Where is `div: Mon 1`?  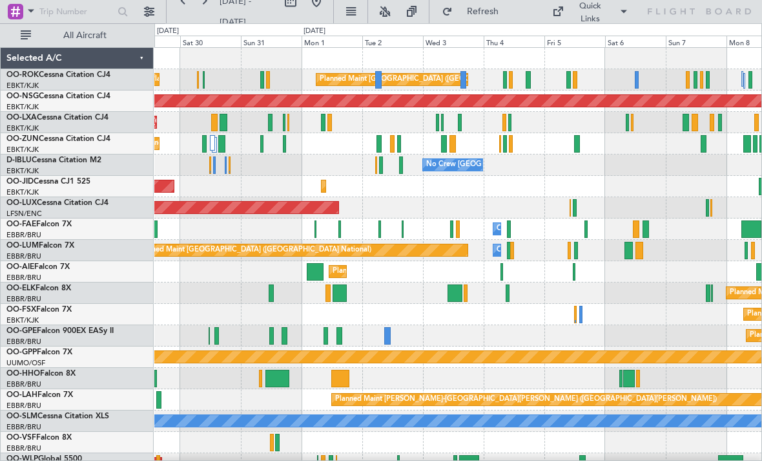
div: Mon 1 is located at coordinates (332, 41).